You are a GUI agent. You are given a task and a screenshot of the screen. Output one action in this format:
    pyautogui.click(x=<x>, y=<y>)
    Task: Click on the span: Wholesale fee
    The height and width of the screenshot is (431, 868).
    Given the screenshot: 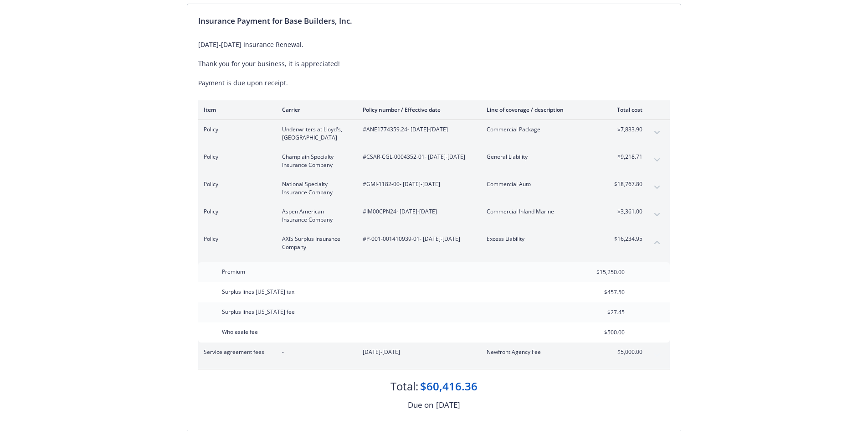 What is the action you would take?
    pyautogui.click(x=240, y=331)
    